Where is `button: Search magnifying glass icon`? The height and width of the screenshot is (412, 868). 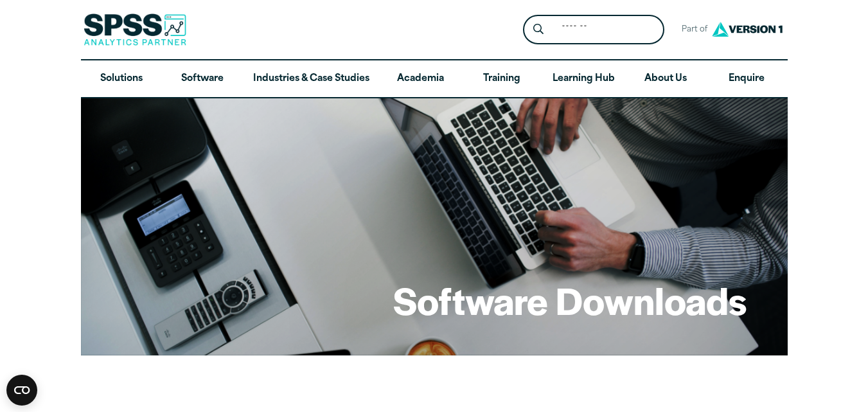
button: Search magnifying glass icon is located at coordinates (538, 30).